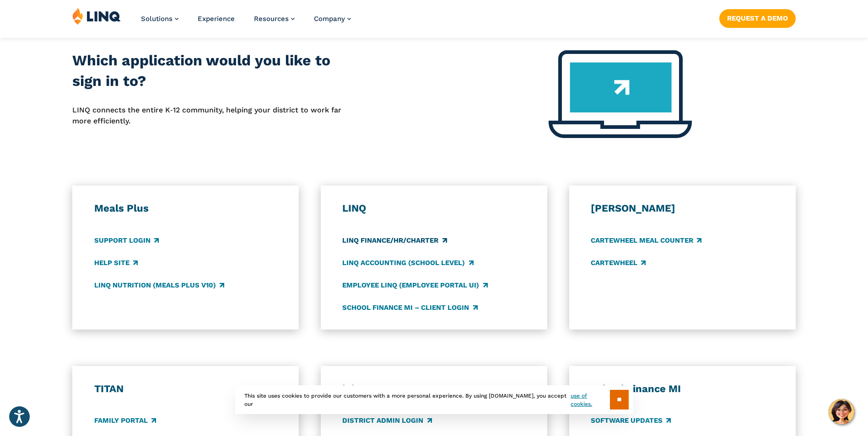 This screenshot has height=436, width=868. Describe the element at coordinates (186, 389) in the screenshot. I see `h3: TITAN` at that location.